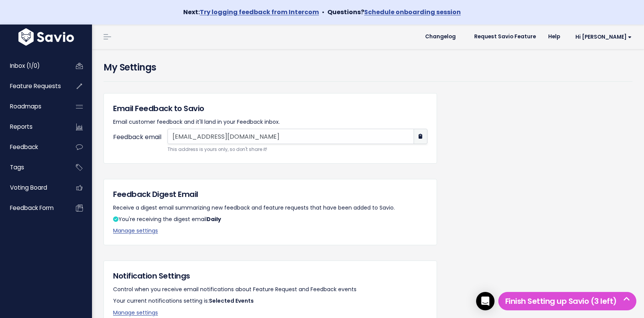  What do you see at coordinates (32, 208) in the screenshot?
I see `a: Feedback form` at bounding box center [32, 208].